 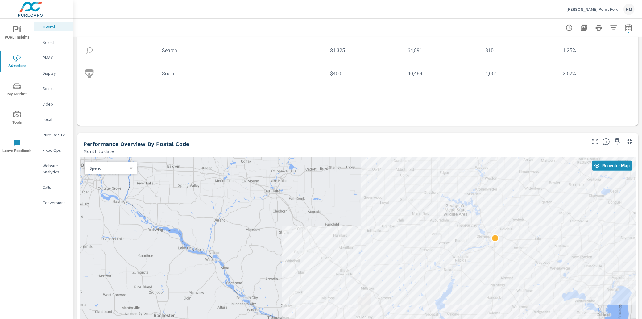 What do you see at coordinates (241, 50) in the screenshot?
I see `td: Search` at bounding box center [241, 50].